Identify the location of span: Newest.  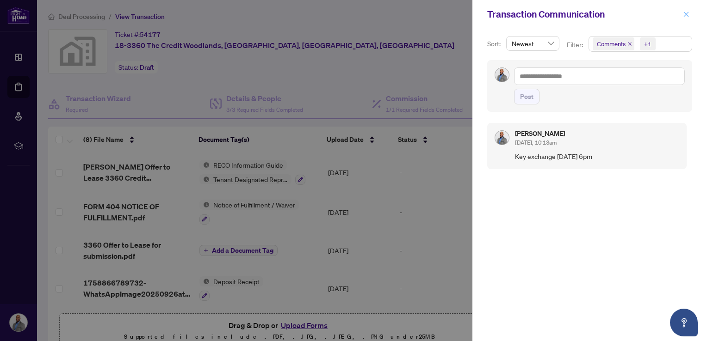
(532, 43).